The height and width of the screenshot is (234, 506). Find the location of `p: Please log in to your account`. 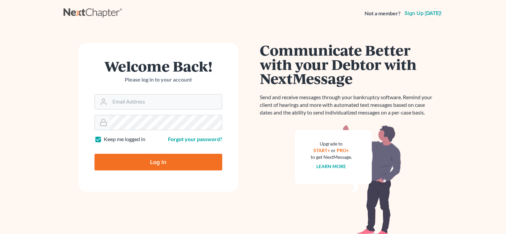

p: Please log in to your account is located at coordinates (158, 79).